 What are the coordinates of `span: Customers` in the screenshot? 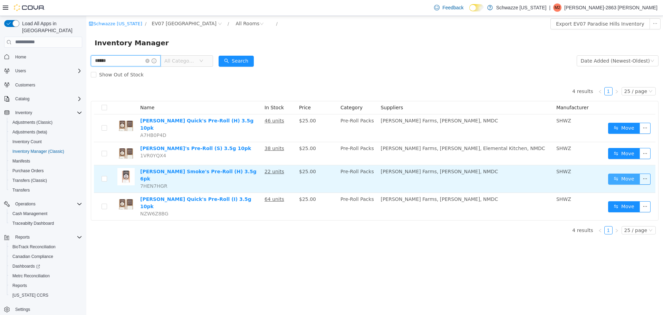 It's located at (47, 85).